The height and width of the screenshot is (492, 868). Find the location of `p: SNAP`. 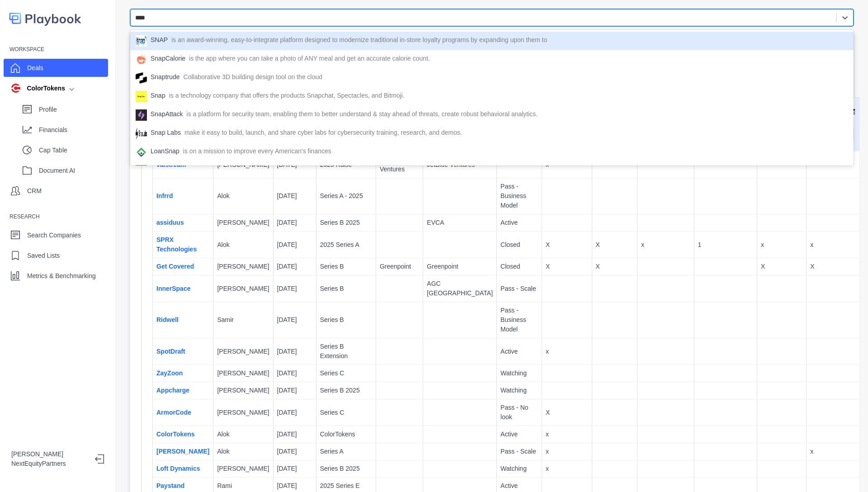

p: SNAP is located at coordinates (159, 40).